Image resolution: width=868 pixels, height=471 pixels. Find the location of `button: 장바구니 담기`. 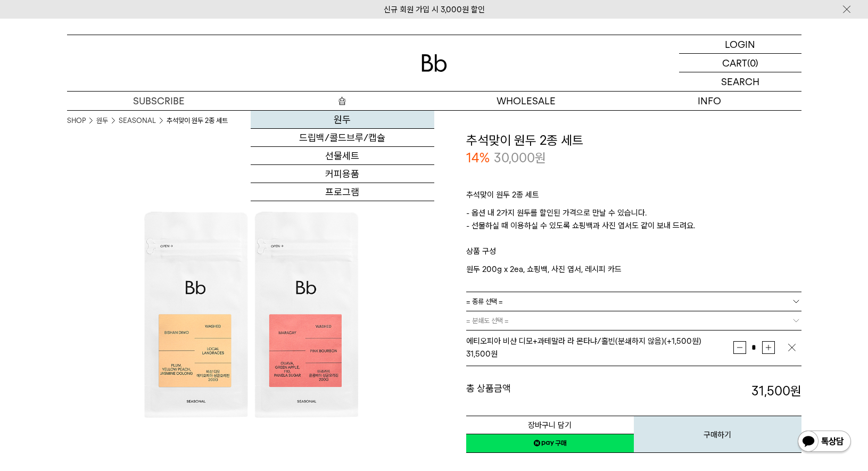

button: 장바구니 담기 is located at coordinates (550, 424).